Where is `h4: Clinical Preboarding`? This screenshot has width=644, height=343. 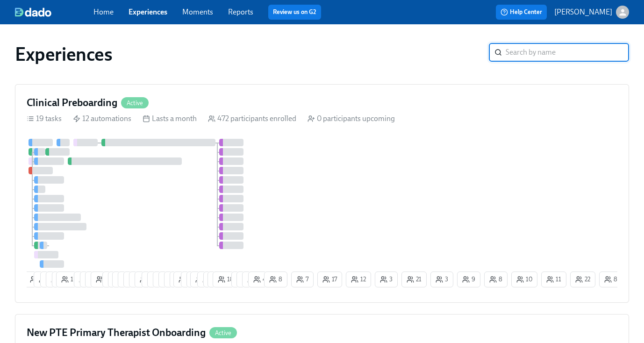
h4: Clinical Preboarding is located at coordinates (72, 103).